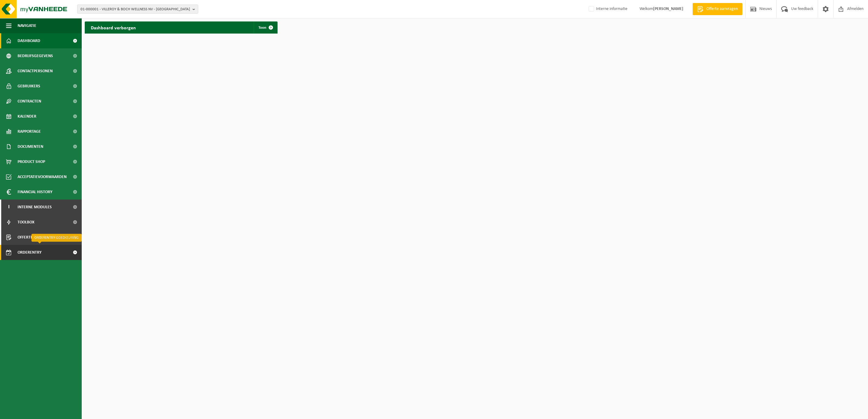 The height and width of the screenshot is (419, 868). Describe the element at coordinates (35, 71) in the screenshot. I see `span: Contactpersonen` at that location.